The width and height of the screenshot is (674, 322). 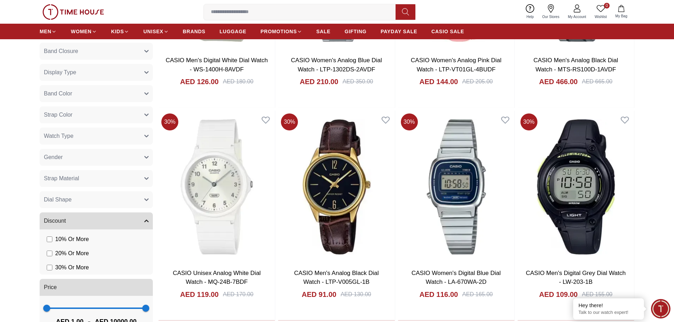 I want to click on span: SALE, so click(x=324, y=32).